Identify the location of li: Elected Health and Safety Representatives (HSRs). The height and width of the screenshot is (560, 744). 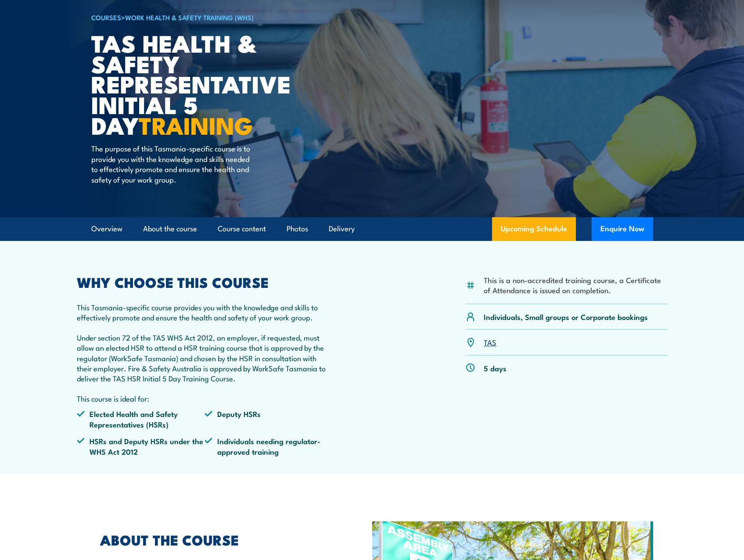
(141, 418).